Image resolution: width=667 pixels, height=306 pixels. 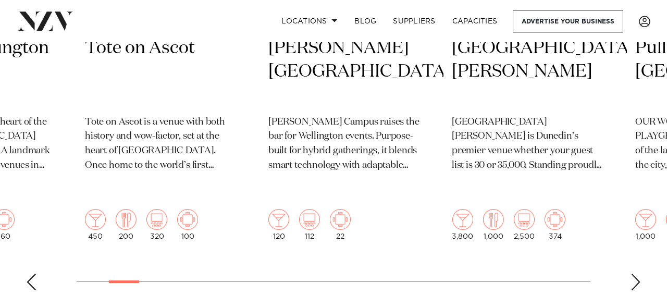 What do you see at coordinates (188, 225) in the screenshot?
I see `div: 100` at bounding box center [188, 225].